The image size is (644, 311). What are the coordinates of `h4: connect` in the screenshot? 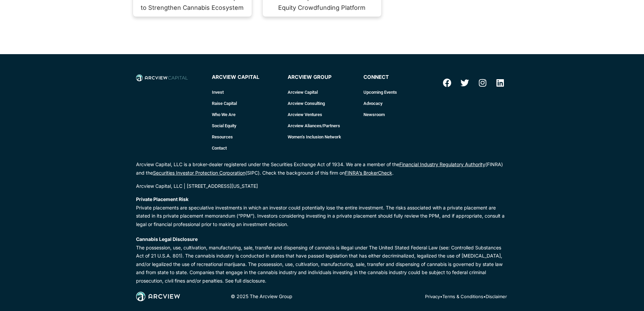 It's located at (398, 77).